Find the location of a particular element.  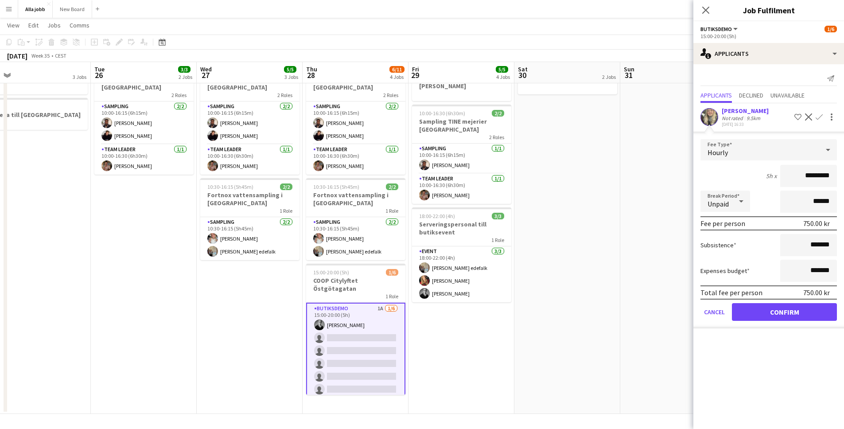

div: Fee per person is located at coordinates (723, 223).